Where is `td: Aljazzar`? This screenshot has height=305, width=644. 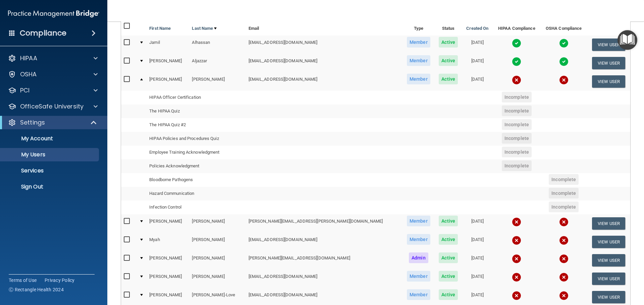
td: Aljazzar is located at coordinates (218, 63).